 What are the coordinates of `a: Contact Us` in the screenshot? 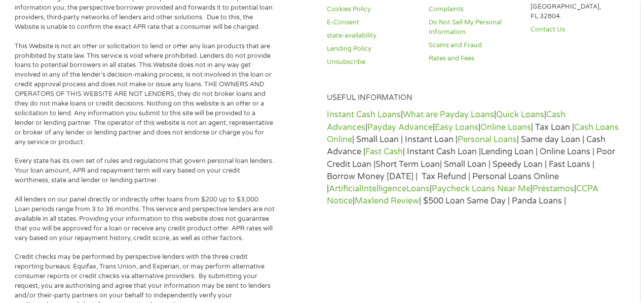 It's located at (575, 29).